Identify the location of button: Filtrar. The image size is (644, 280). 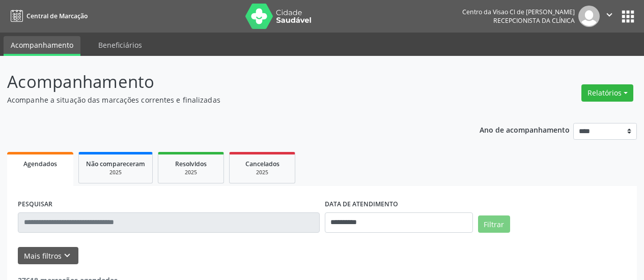
(494, 224).